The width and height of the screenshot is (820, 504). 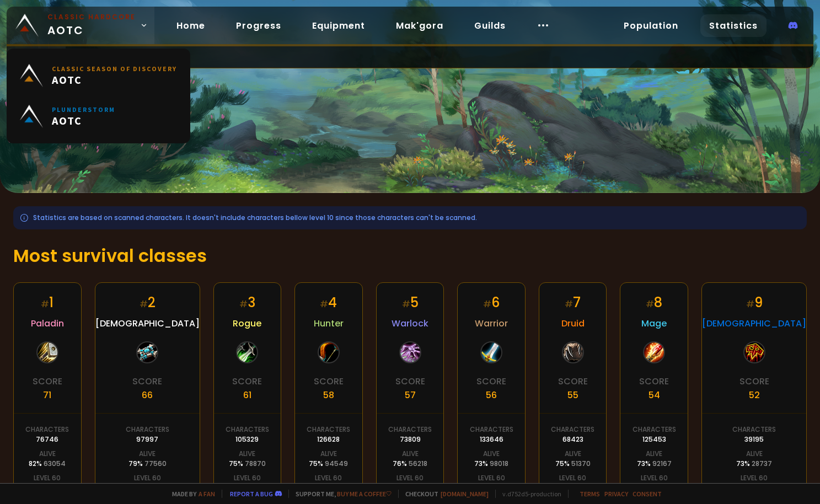 What do you see at coordinates (655, 395) in the screenshot?
I see `div: 54` at bounding box center [655, 395].